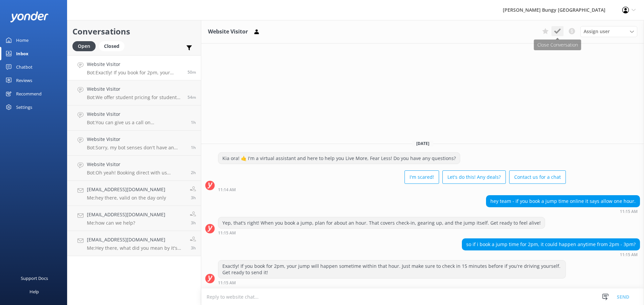  I want to click on div: Exactly! If you book for 2pm, your jump will happen sometime within that hour. Just make sure to ..., so click(392, 269).